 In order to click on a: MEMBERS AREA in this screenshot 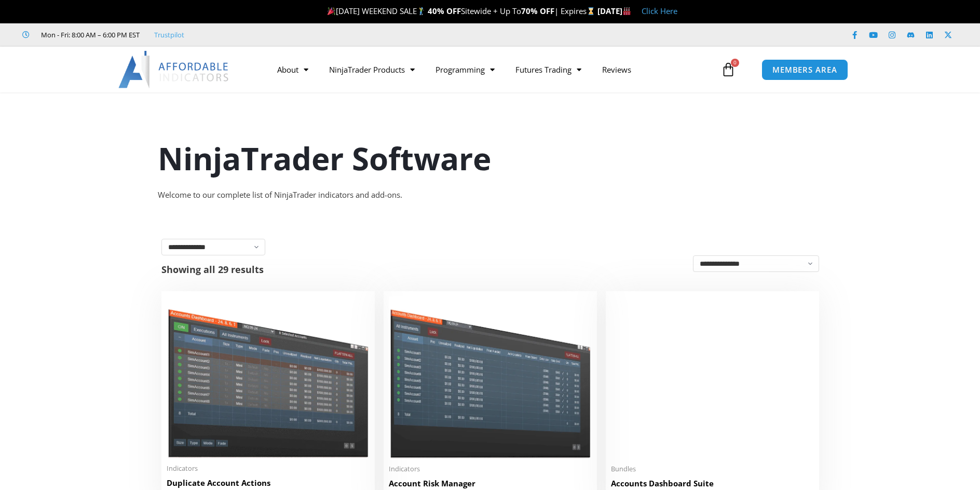, I will do `click(805, 70)`.